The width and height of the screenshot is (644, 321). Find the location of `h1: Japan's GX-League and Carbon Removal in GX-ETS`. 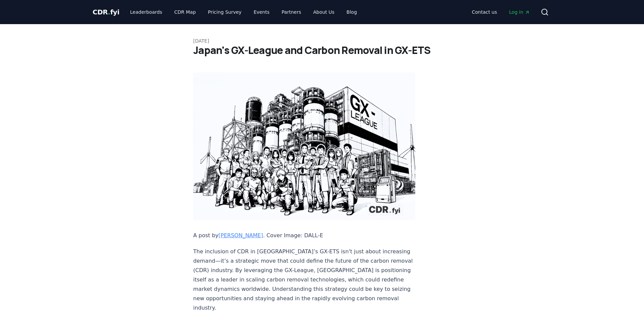

h1: Japan's GX-League and Carbon Removal in GX-ETS is located at coordinates (322, 50).